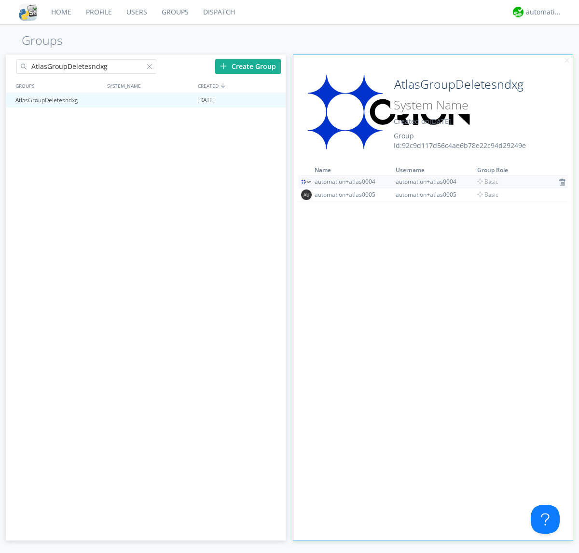 This screenshot has height=553, width=579. I want to click on div: AtlasGroupDeletesndxg, so click(58, 100).